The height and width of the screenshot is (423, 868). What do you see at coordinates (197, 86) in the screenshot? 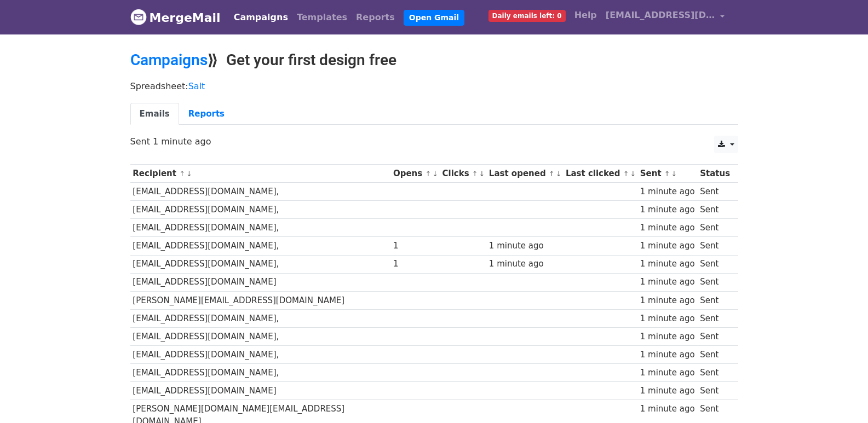
I see `a: Salt` at bounding box center [197, 86].